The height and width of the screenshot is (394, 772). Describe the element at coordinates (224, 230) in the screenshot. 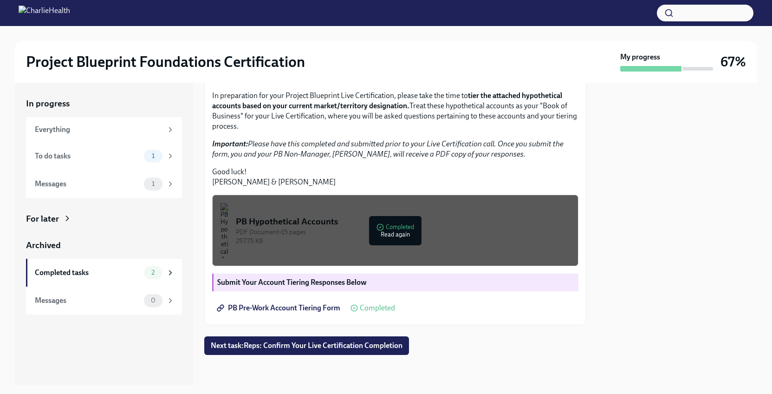

I see `img: PB Hypothetical Accounts` at that location.